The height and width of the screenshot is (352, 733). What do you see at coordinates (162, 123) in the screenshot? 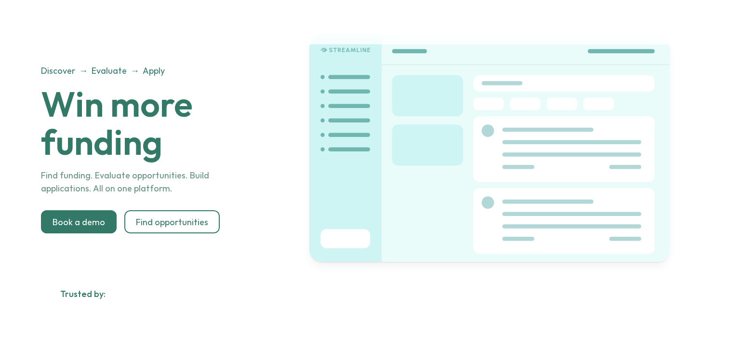
I see `h1: Win more funding` at bounding box center [162, 123].